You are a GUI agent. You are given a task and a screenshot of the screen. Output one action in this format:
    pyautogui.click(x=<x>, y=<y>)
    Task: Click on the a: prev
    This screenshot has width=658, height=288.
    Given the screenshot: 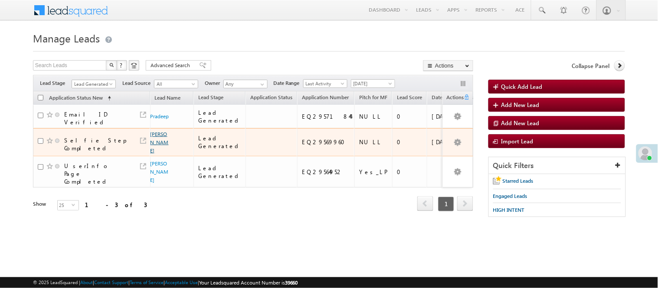 What is the action you would take?
    pyautogui.click(x=425, y=204)
    